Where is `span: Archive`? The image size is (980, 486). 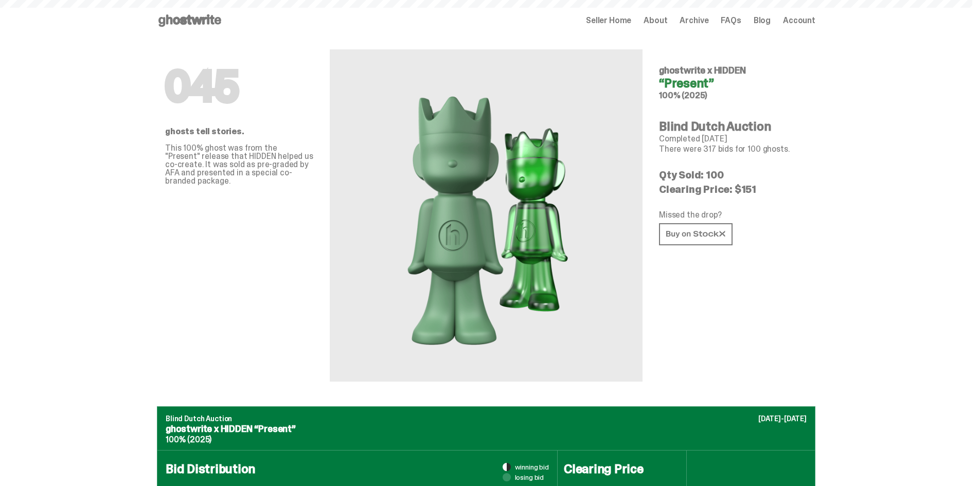 span: Archive is located at coordinates (694, 21).